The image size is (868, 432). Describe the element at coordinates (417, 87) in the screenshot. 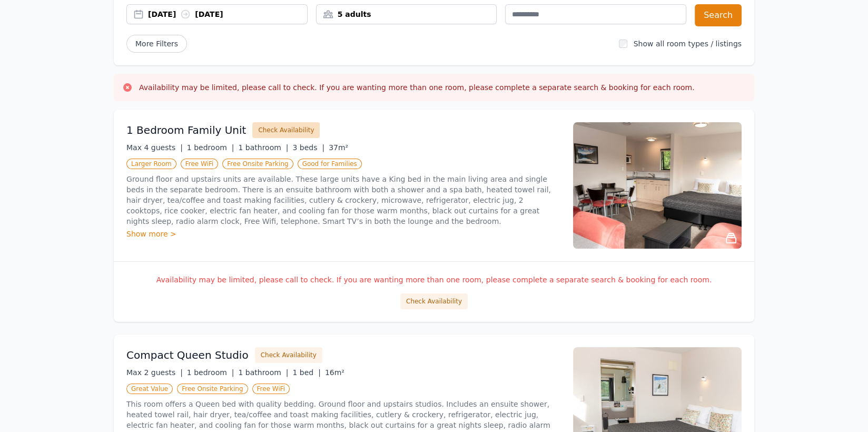

I see `h3: Availability may be limited, please call to check. If you are wanting more than one room, please ...` at that location.